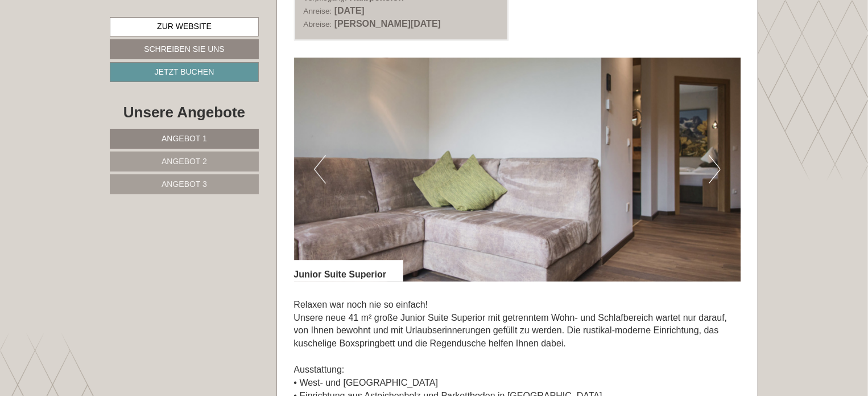 This screenshot has height=396, width=868. I want to click on small: Abreise:, so click(318, 24).